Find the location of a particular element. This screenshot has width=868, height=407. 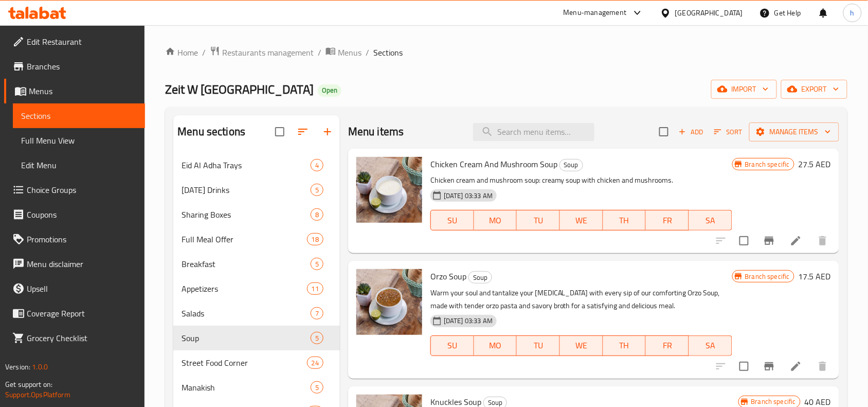

a: Edit Menu is located at coordinates (79, 165).